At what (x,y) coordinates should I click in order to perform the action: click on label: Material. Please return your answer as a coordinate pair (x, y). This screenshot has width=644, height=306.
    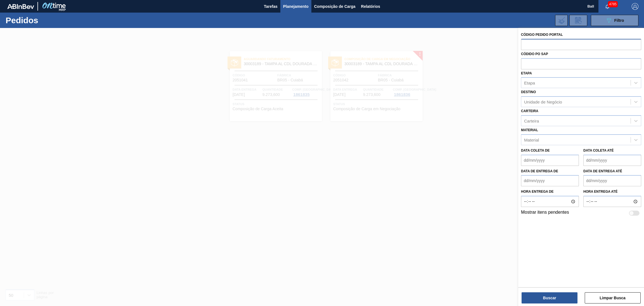
    Looking at the image, I should click on (529, 130).